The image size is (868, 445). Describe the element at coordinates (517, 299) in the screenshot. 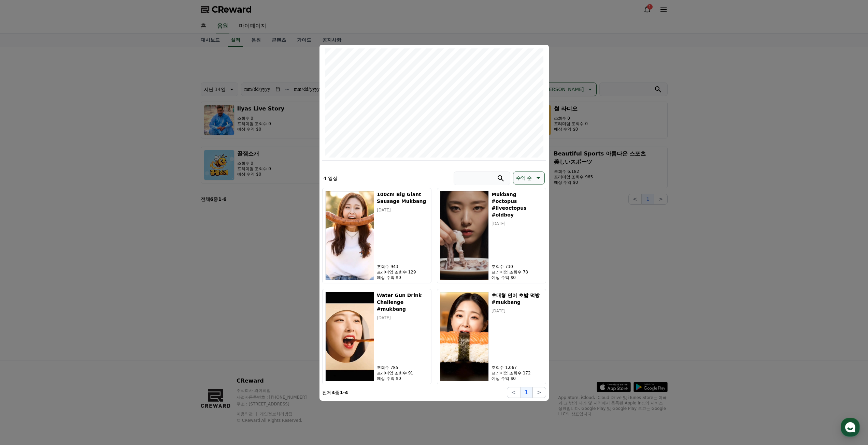

I see `h5: 초대형 연어 초밥 먹방 #mukbang` at that location.